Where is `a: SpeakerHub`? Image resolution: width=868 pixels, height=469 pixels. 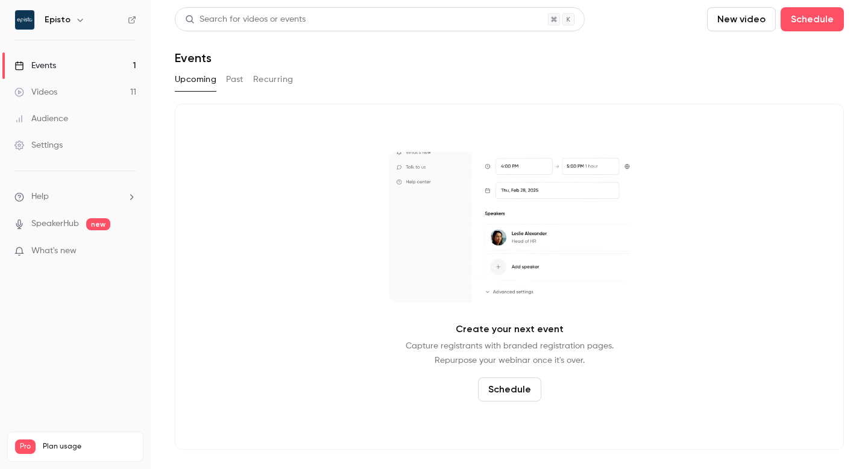 a: SpeakerHub is located at coordinates (55, 223).